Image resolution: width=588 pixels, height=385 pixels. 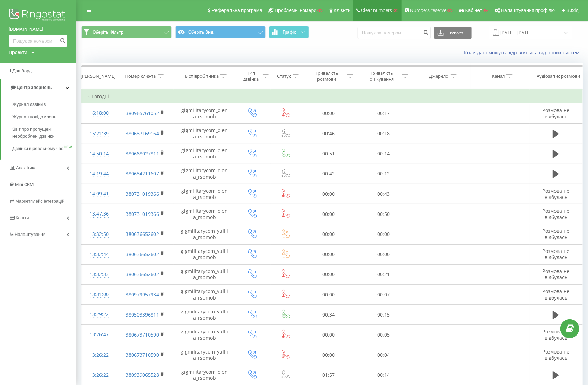 What do you see at coordinates (383, 174) in the screenshot?
I see `td: 00:12` at bounding box center [383, 174].